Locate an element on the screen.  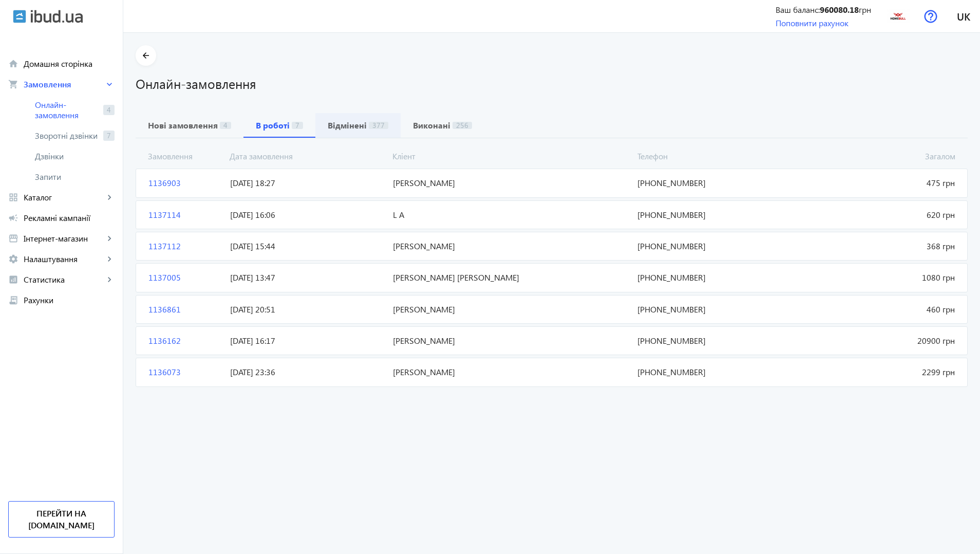
span: 20900 грн is located at coordinates (877, 341).